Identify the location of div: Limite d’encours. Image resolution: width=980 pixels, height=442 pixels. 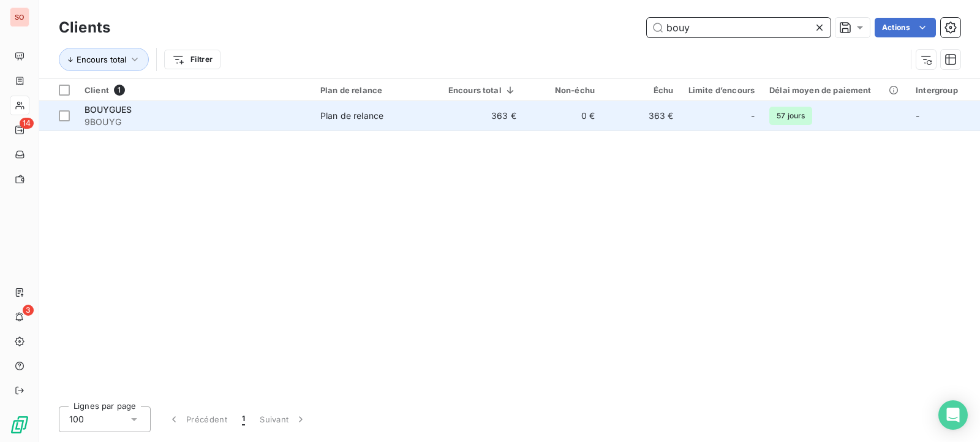
(721, 90).